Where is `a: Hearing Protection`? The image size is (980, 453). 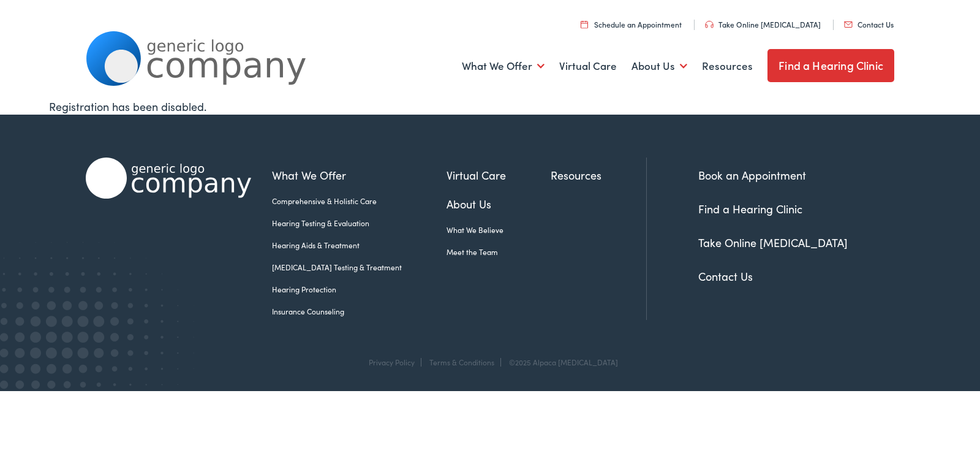 a: Hearing Protection is located at coordinates (359, 289).